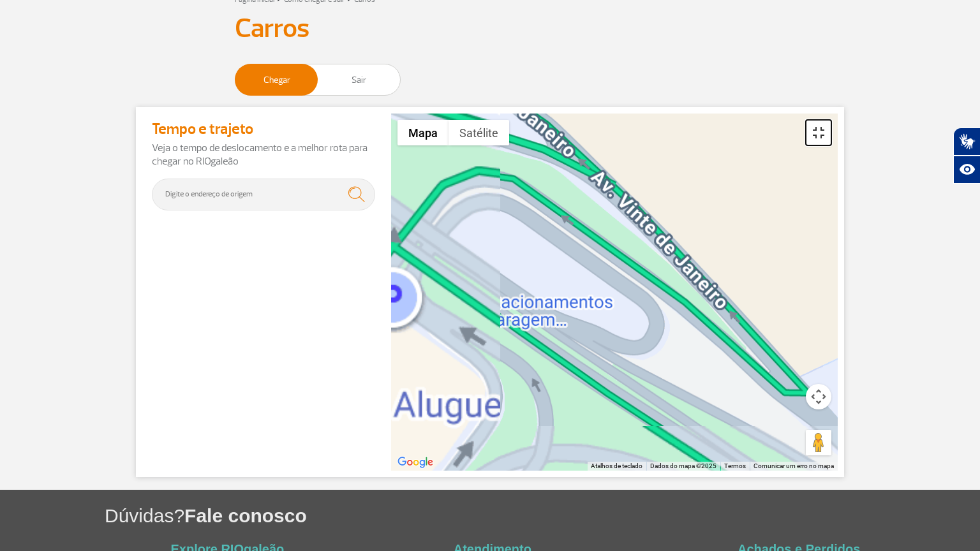 Image resolution: width=980 pixels, height=551 pixels. What do you see at coordinates (423, 132) in the screenshot?
I see `button: Mostrar mapa da rua` at bounding box center [423, 132].